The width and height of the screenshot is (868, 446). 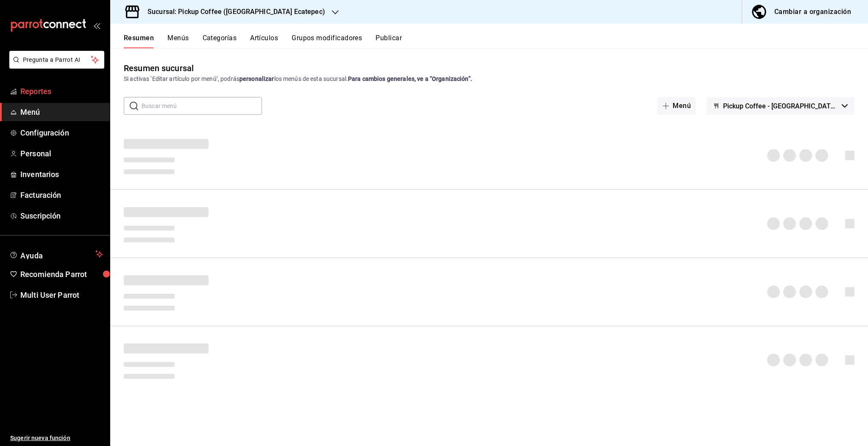 What do you see at coordinates (61, 91) in the screenshot?
I see `span: Reportes` at bounding box center [61, 91].